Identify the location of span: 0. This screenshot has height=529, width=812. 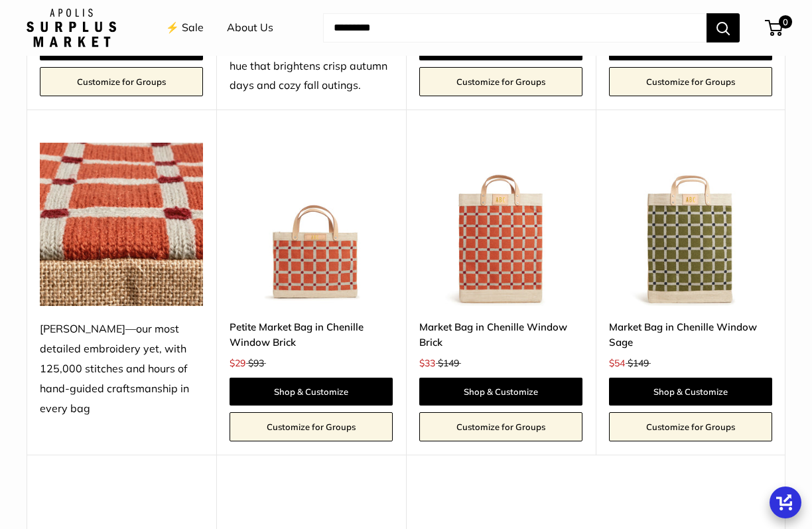
(785, 22).